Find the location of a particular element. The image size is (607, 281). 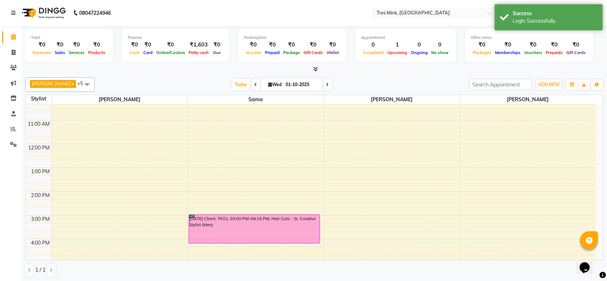

span: Ongoing is located at coordinates (419, 53).